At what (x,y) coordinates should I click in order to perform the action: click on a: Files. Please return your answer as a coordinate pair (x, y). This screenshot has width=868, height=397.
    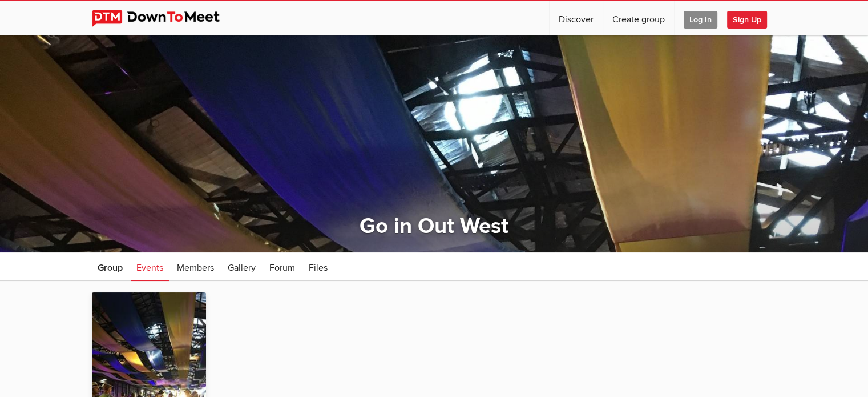
    Looking at the image, I should click on (318, 266).